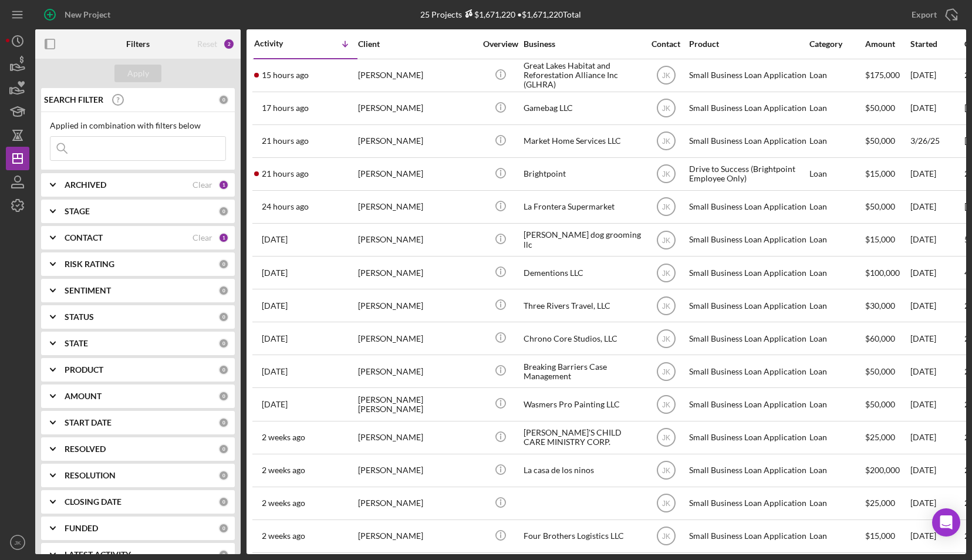 The image size is (972, 560). What do you see at coordinates (936, 141) in the screenshot?
I see `div: 3/26/25` at bounding box center [936, 141].